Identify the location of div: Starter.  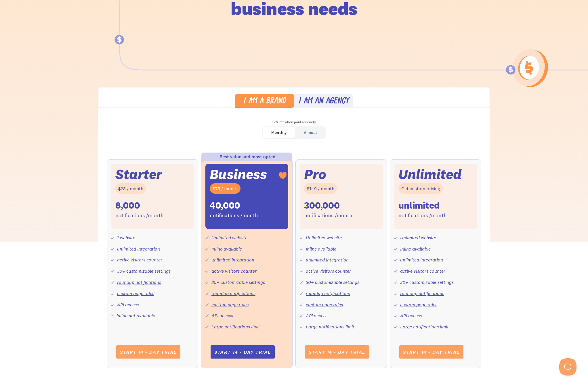
(138, 174).